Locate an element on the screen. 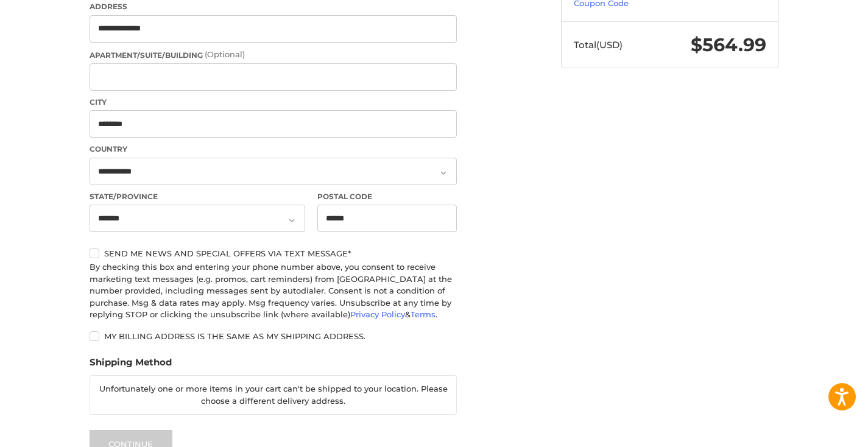  legend: Shipping Method is located at coordinates (131, 366).